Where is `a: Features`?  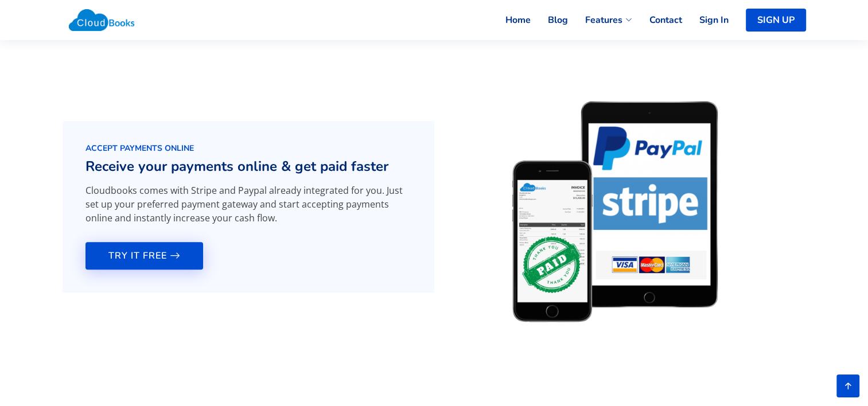
a: Features is located at coordinates (600, 20).